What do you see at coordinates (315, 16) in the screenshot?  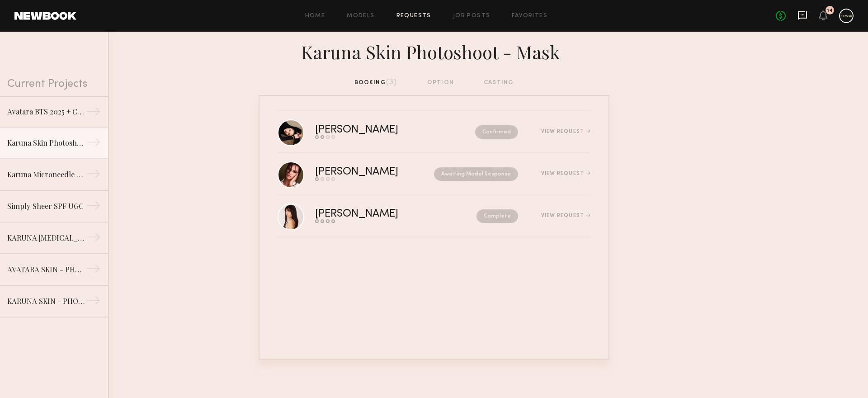 I see `a: Home` at bounding box center [315, 16].